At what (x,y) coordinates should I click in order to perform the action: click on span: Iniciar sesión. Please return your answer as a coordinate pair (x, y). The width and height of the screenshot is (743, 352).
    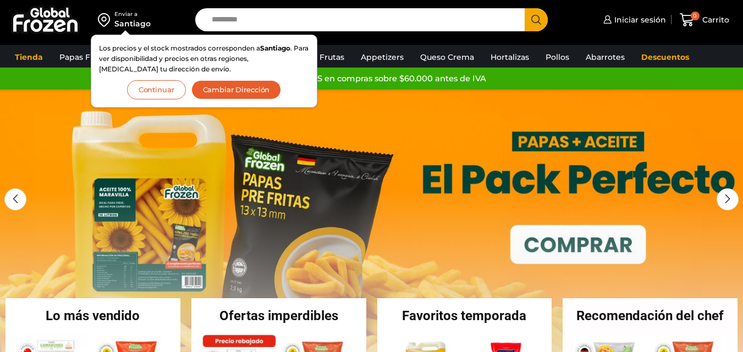
    Looking at the image, I should click on (638, 20).